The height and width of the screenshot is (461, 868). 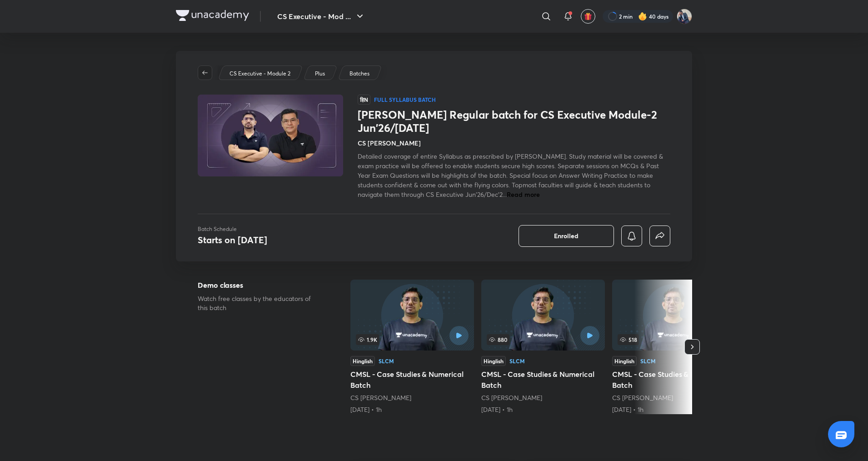 I want to click on div: 5th Sep • 1h, so click(x=674, y=410).